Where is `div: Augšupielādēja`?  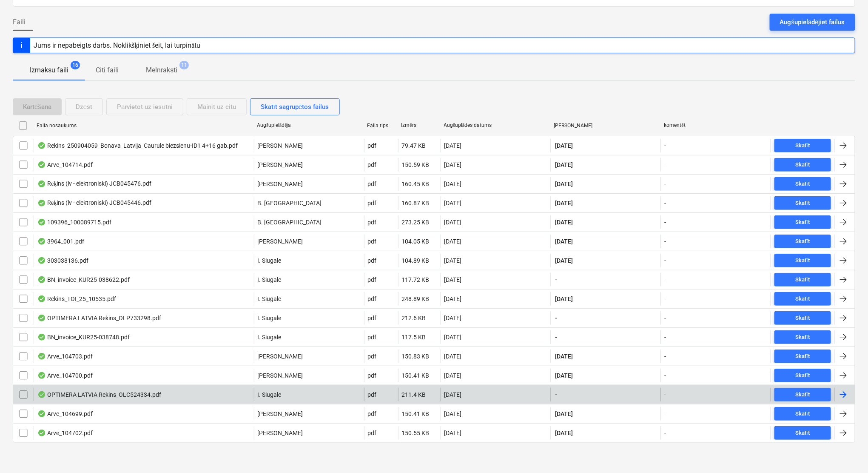
div: Augšupielādēja is located at coordinates (308, 125).